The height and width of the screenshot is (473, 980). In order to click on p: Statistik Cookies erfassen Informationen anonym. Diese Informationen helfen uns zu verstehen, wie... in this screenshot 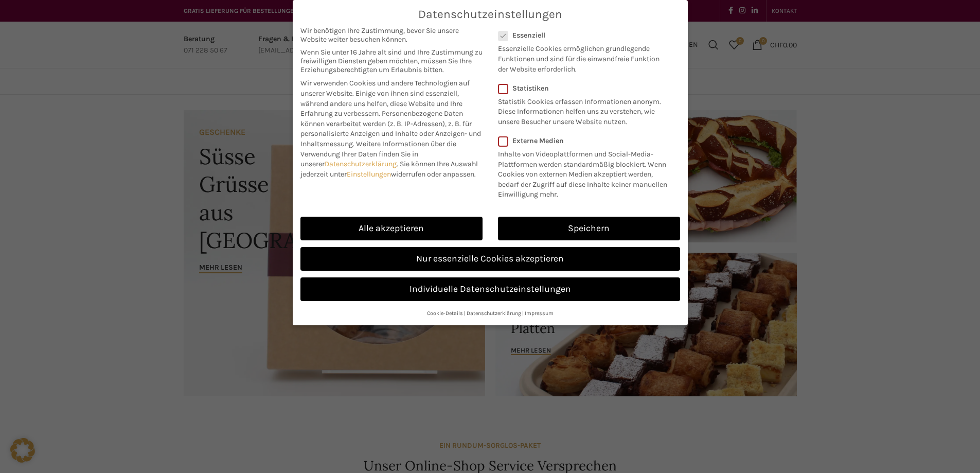, I will do `click(583, 109)`.